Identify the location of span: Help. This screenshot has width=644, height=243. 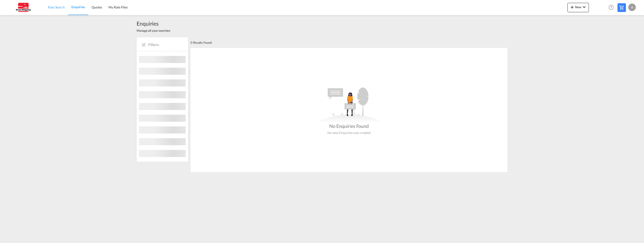
(611, 7).